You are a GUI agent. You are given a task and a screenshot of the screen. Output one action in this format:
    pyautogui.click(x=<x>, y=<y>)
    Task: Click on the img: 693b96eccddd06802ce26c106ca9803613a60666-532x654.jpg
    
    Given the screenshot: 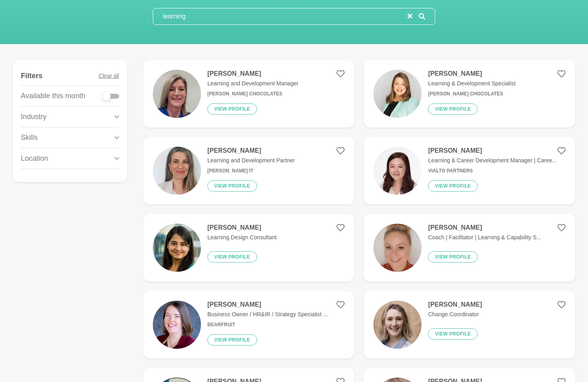 What is the action you would take?
    pyautogui.click(x=177, y=171)
    